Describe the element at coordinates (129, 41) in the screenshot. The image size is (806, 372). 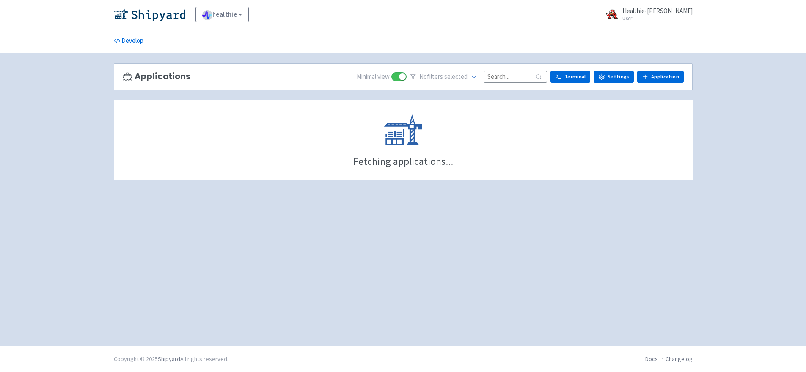
I see `a: Develop` at that location.